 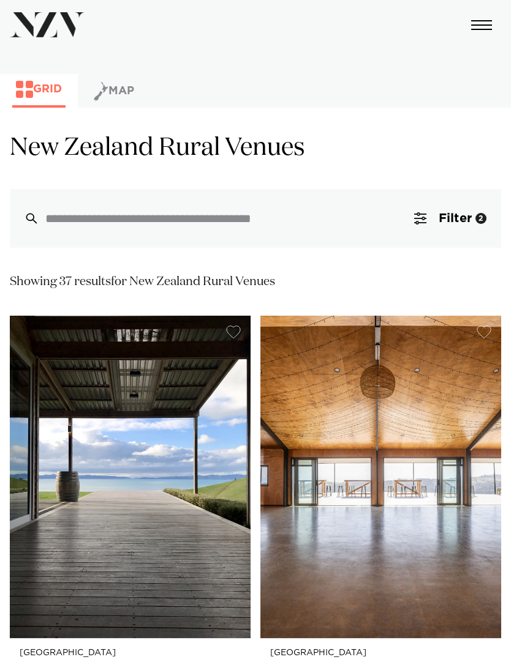 What do you see at coordinates (481, 219) in the screenshot?
I see `div: 2` at bounding box center [481, 219].